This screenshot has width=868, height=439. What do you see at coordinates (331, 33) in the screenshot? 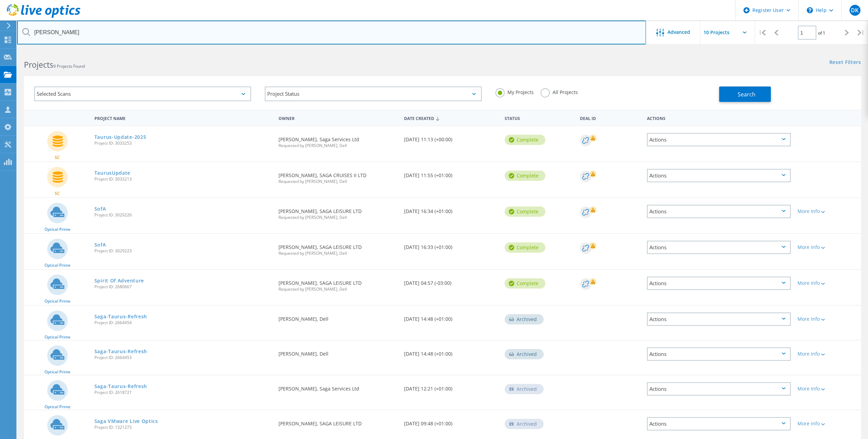
I see `input: Search projects by name, owner, ID, company, etc` at bounding box center [331, 33].